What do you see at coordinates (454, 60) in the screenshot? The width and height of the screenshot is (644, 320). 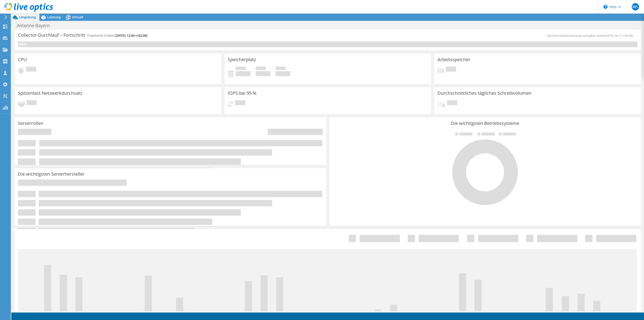 I see `h3: Arbeitsspeicher` at bounding box center [454, 60].